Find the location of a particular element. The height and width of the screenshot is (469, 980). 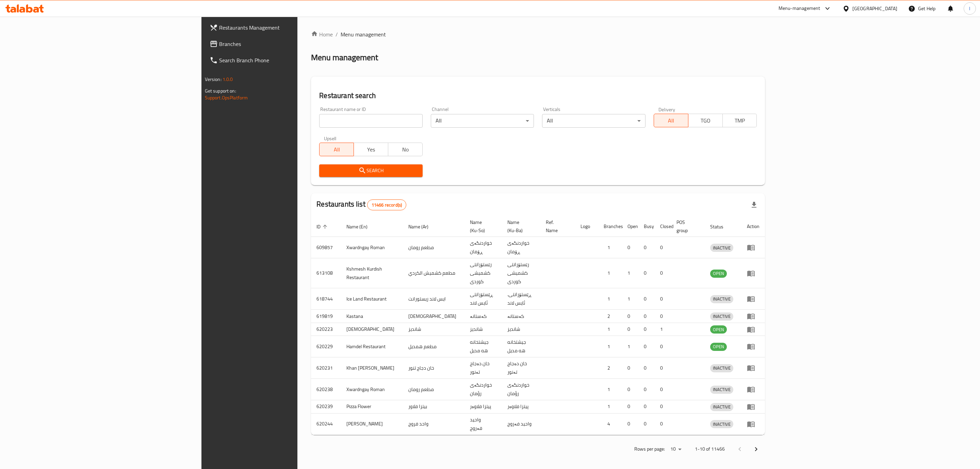

div: All is located at coordinates (482, 121).